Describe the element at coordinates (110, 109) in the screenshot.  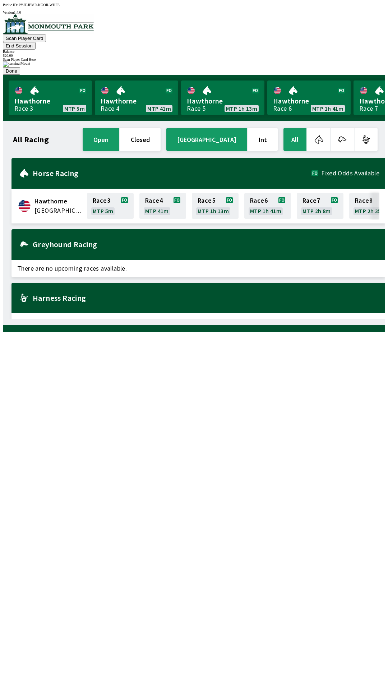
I see `div: Race 4` at that location.